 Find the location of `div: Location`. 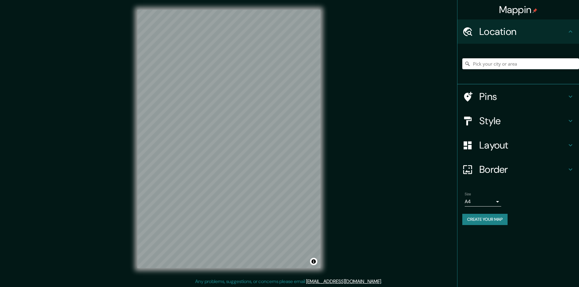

div: Location is located at coordinates (518, 32).